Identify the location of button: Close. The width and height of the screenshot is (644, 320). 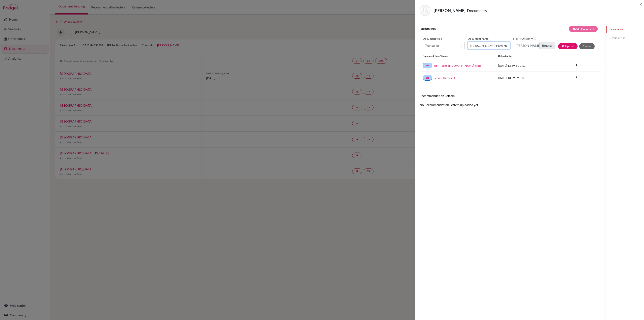
(641, 4).